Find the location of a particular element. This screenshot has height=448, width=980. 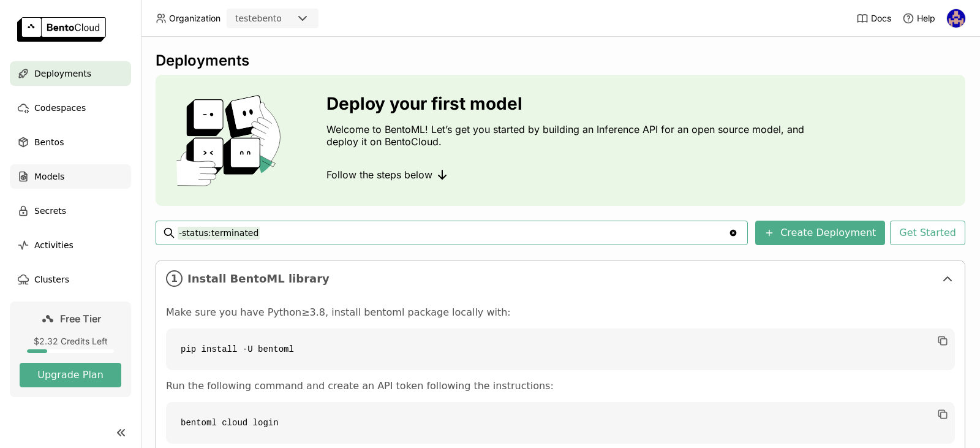

span: Secrets is located at coordinates (50, 211).